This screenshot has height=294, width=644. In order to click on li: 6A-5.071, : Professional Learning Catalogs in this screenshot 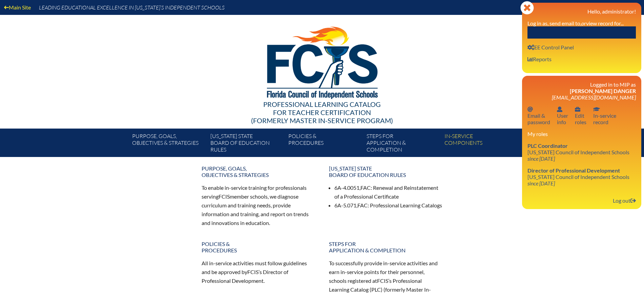, I will do `click(388, 206)`.